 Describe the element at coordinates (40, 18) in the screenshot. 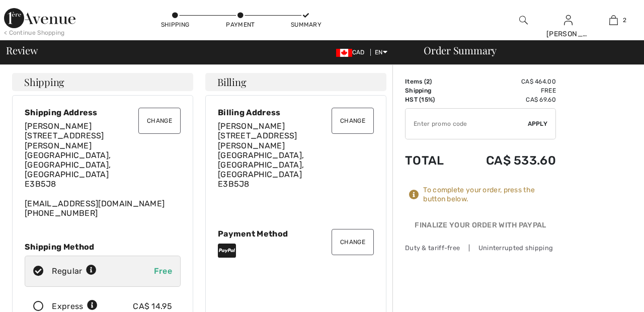

I see `img: 1ère Avenue` at that location.